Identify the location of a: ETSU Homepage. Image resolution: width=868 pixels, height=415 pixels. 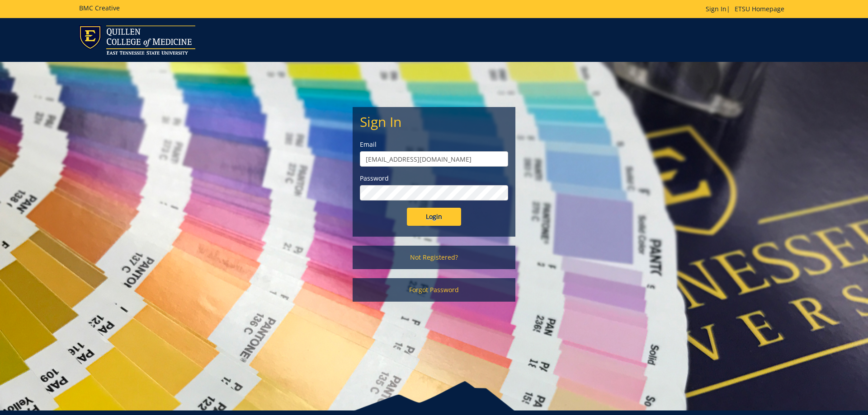
(760, 9).